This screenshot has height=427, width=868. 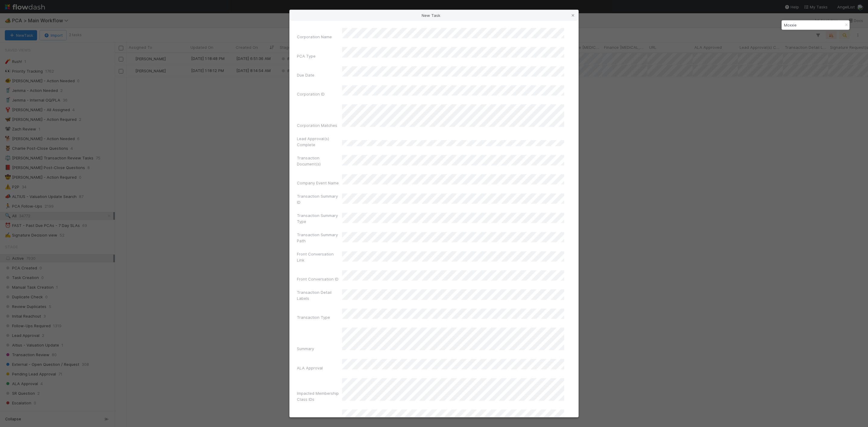 What do you see at coordinates (434, 15) in the screenshot?
I see `div: New Task` at bounding box center [434, 15].